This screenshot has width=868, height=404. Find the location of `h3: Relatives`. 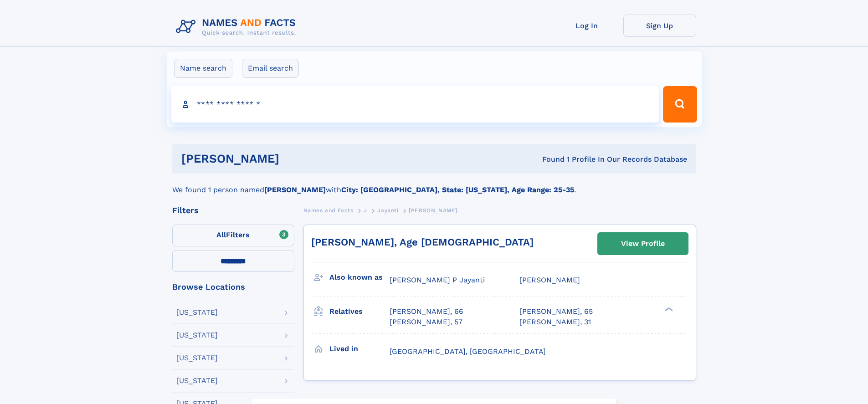

h3: Relatives is located at coordinates (360, 311).